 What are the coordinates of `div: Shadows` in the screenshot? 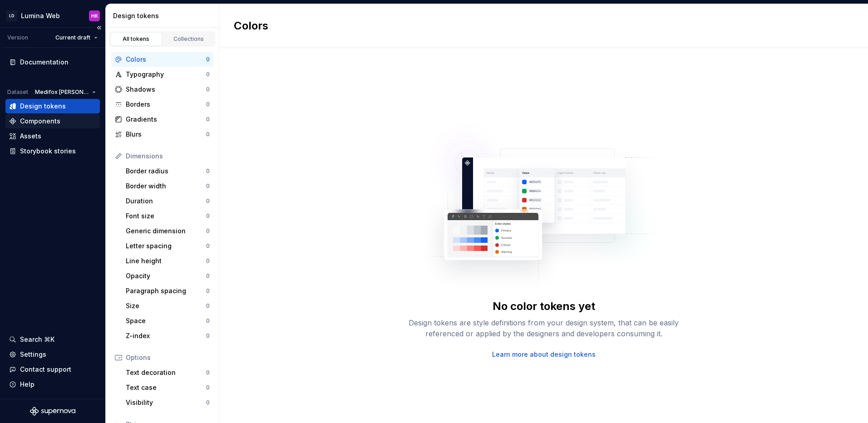 It's located at (166, 90).